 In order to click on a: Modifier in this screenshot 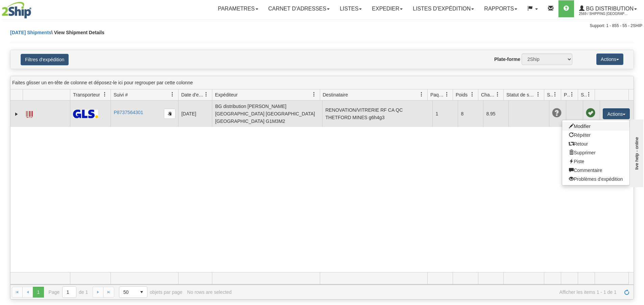, I will do `click(596, 126)`.